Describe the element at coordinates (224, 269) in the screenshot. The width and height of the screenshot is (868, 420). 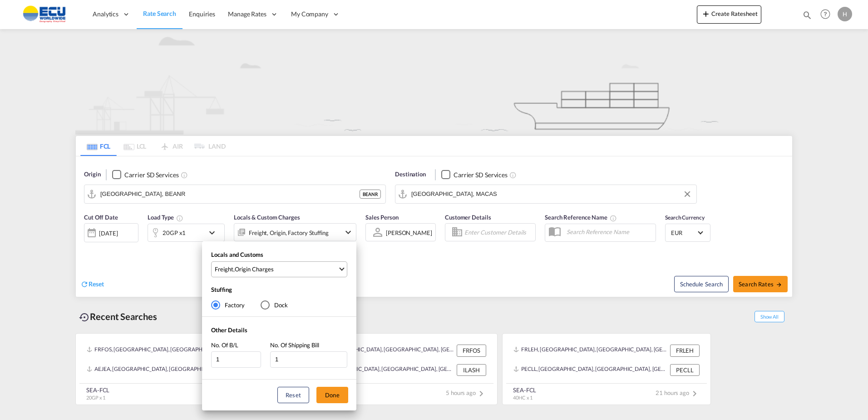
I see `div: Freight` at that location.